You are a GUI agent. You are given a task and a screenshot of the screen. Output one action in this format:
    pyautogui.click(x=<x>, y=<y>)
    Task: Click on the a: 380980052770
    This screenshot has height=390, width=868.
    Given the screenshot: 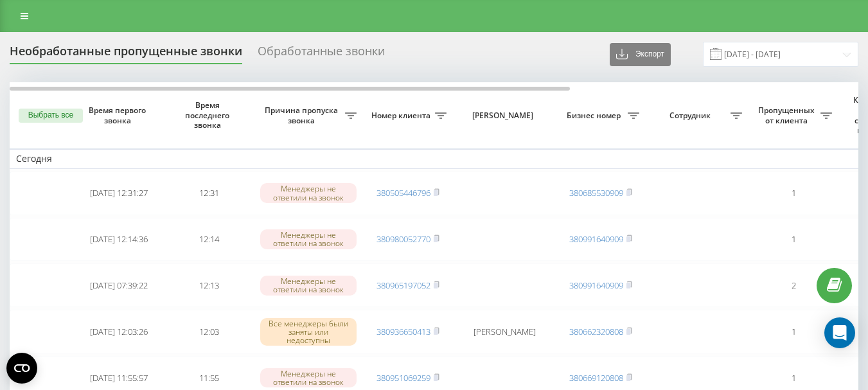 What is the action you would take?
    pyautogui.click(x=403, y=239)
    